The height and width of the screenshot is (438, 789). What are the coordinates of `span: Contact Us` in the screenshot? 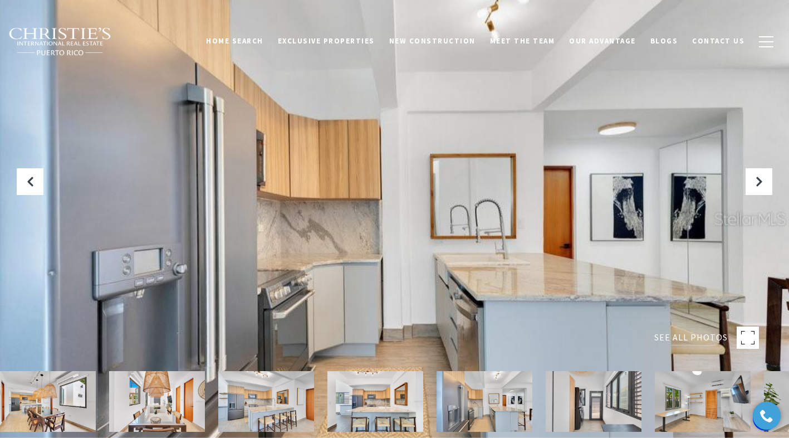 It's located at (719, 41).